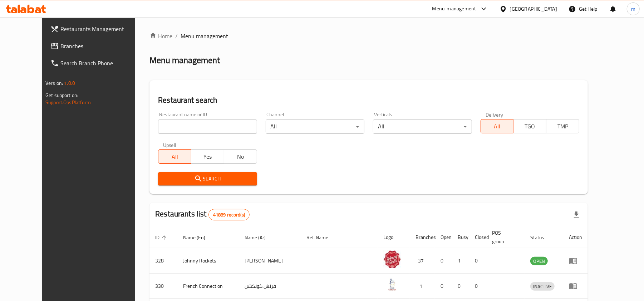 Image resolution: width=644 pixels, height=301 pixels. Describe the element at coordinates (208, 157) in the screenshot. I see `button: Yes` at that location.